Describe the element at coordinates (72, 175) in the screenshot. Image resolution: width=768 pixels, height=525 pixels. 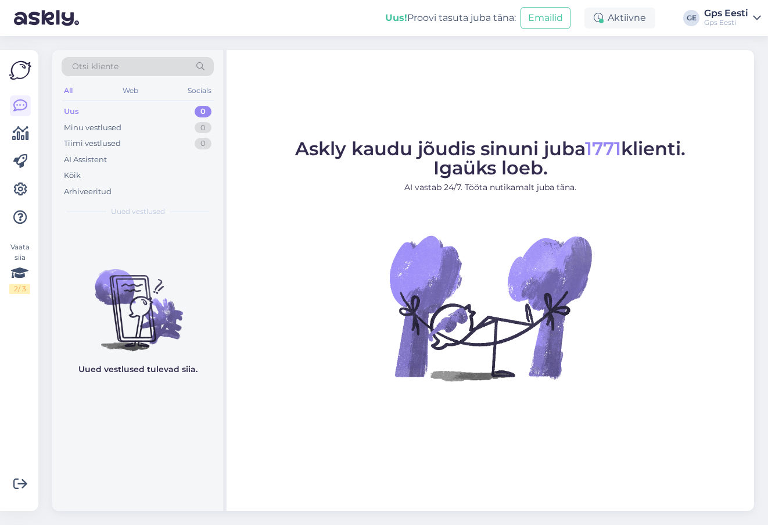
I see `div: Kõik` at that location.